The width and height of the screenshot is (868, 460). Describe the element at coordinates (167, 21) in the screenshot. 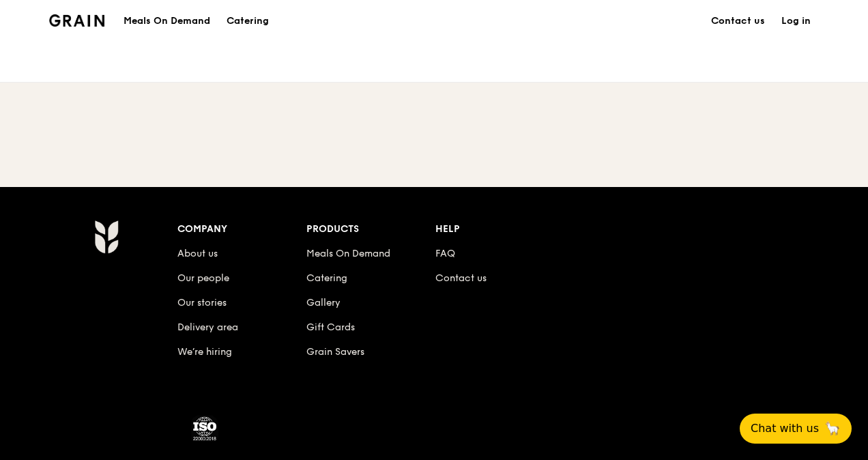

I see `h1: Meals On Demand` at that location.